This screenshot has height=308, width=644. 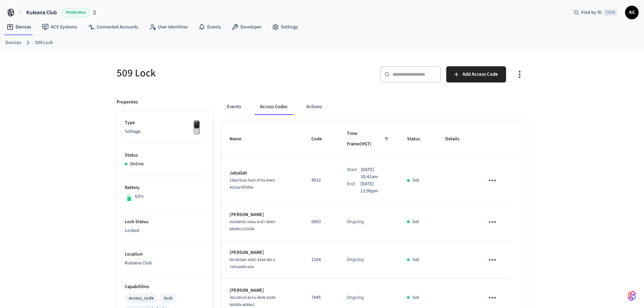 What do you see at coordinates (632, 12) in the screenshot?
I see `button: KC` at bounding box center [632, 12].